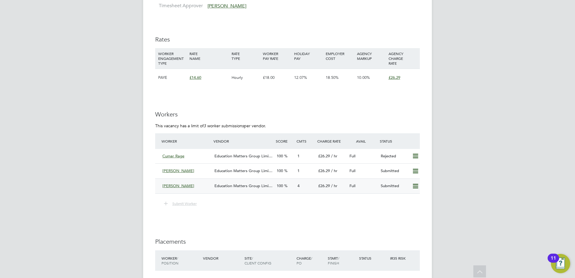 This screenshot has width=575, height=278. I want to click on div: Hourly, so click(246, 78).